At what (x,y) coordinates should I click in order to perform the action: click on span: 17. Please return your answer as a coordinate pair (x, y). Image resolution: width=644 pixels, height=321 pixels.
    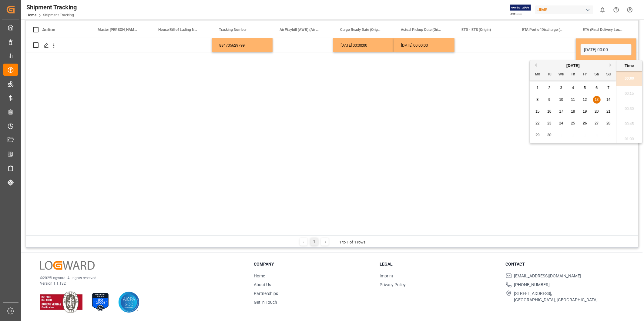
    Looking at the image, I should click on (561, 112).